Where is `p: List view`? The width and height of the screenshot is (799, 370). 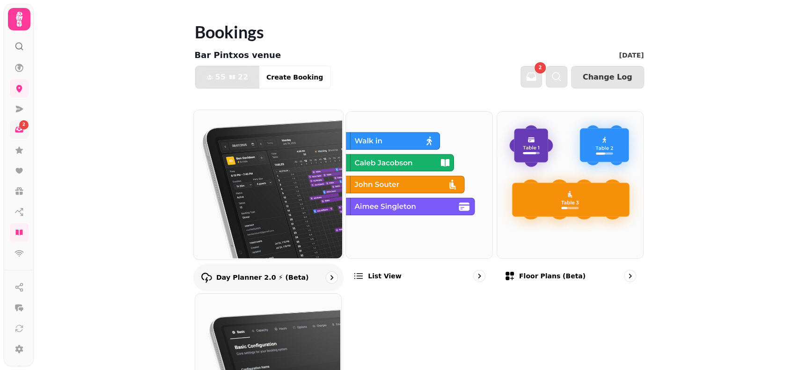 p: List view is located at coordinates (384, 276).